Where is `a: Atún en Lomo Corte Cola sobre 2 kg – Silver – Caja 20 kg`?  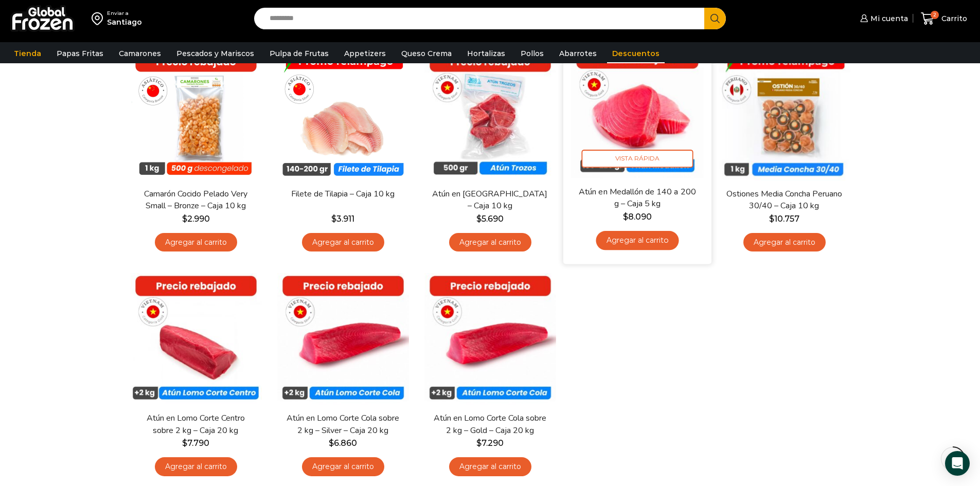 a: Atún en Lomo Corte Cola sobre 2 kg – Silver – Caja 20 kg is located at coordinates (343, 424).